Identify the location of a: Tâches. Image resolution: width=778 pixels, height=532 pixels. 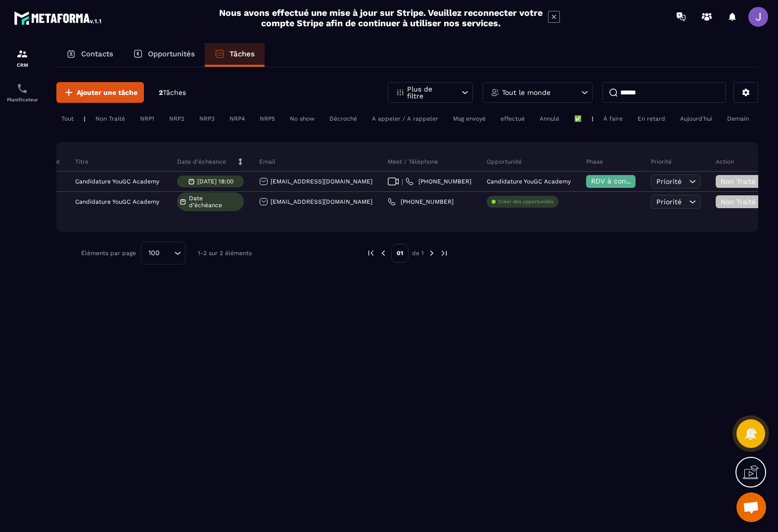
(234, 55).